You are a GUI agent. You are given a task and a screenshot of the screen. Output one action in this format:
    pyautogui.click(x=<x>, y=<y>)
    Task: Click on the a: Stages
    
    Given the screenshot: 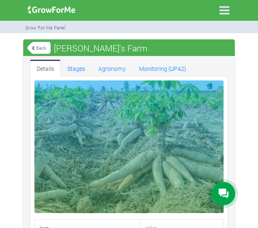 What is the action you would take?
    pyautogui.click(x=76, y=68)
    